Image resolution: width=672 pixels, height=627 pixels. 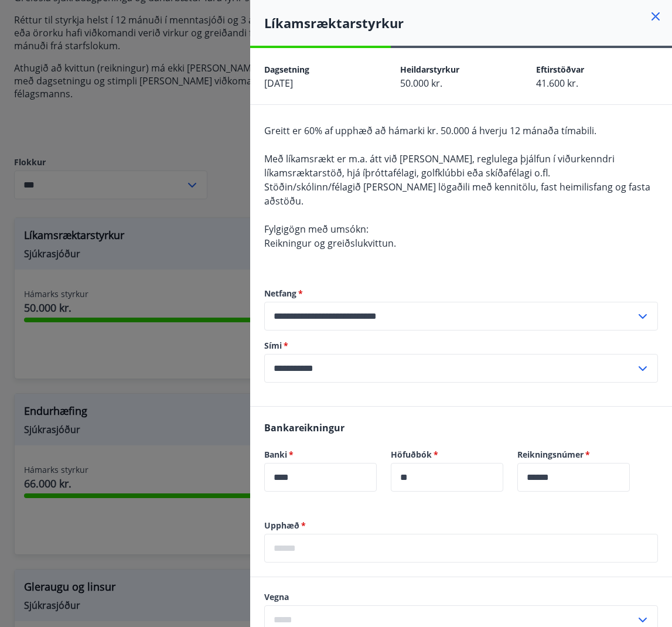 What do you see at coordinates (560, 69) in the screenshot?
I see `span: Eftirstöðvar` at bounding box center [560, 69].